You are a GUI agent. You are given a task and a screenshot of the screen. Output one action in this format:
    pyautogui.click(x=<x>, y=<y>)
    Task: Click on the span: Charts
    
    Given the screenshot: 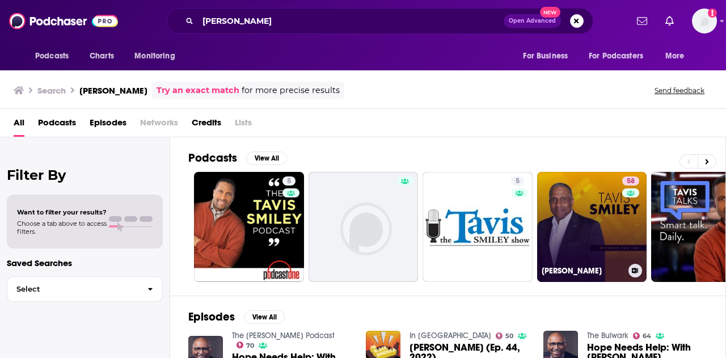 What is the action you would take?
    pyautogui.click(x=101, y=56)
    